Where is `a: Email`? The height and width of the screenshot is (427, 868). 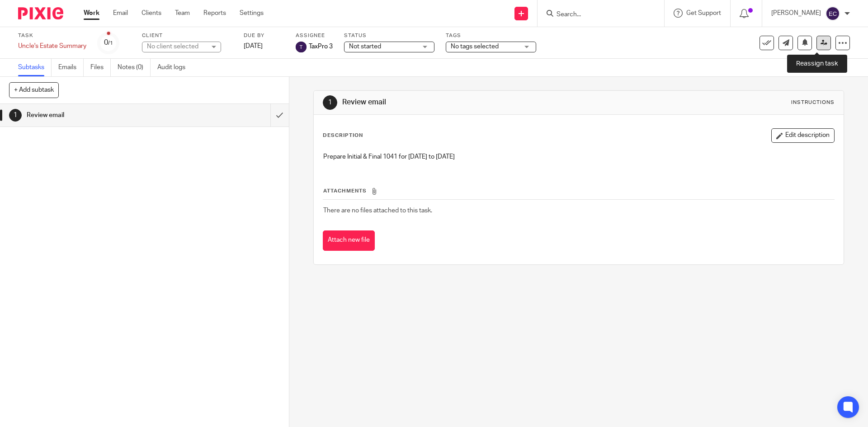 a: Email is located at coordinates (121, 13).